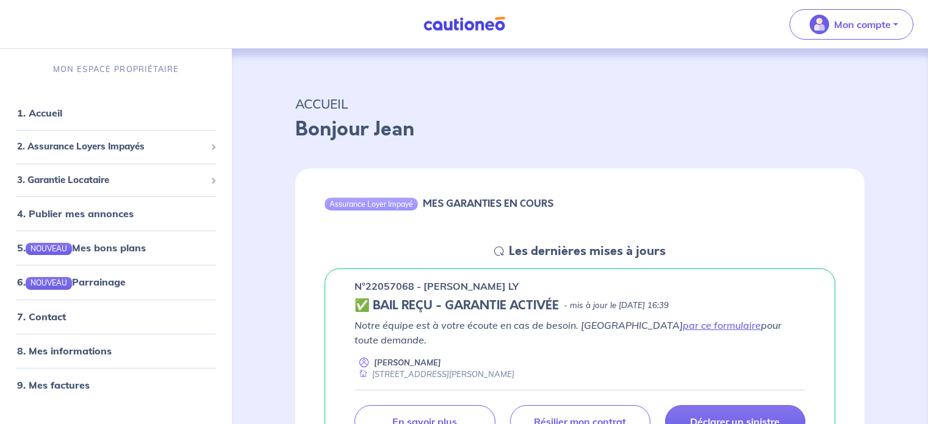 This screenshot has height=424, width=928. Describe the element at coordinates (116, 213) in the screenshot. I see `div: 4. Publier mes annonces` at that location.